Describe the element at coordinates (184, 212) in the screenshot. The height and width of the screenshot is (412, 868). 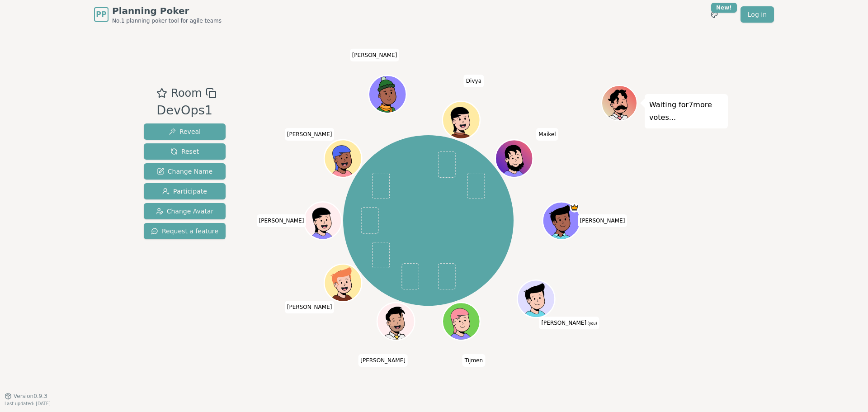
I see `button: Change Avatar` at that location.